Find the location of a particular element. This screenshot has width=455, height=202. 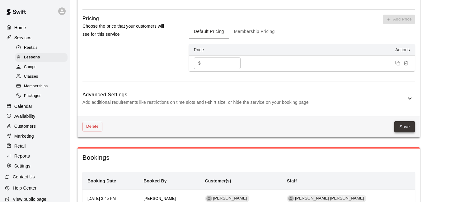

div: Calendar is located at coordinates (35, 106).